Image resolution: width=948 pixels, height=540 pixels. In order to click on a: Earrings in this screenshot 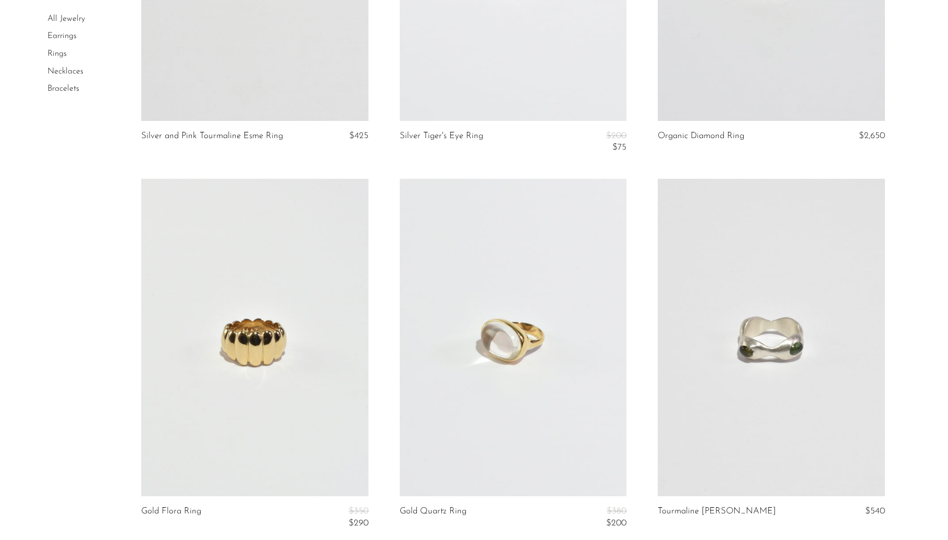, I will do `click(62, 36)`.